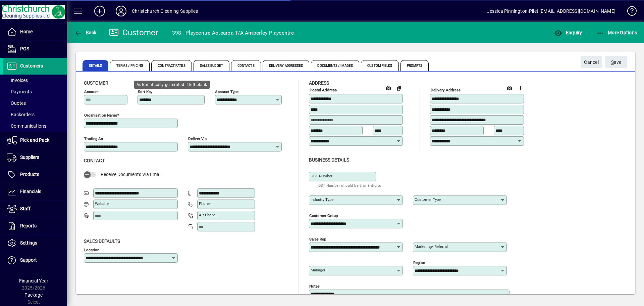  I want to click on a: Communications, so click(35, 126).